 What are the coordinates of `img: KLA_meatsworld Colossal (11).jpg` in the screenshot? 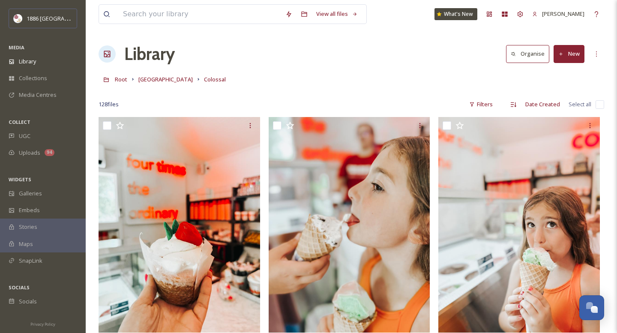 It's located at (179, 225).